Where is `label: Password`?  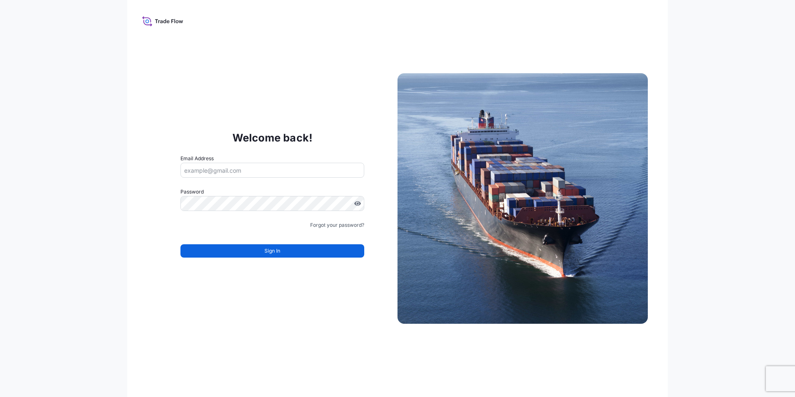
label: Password is located at coordinates (272, 192).